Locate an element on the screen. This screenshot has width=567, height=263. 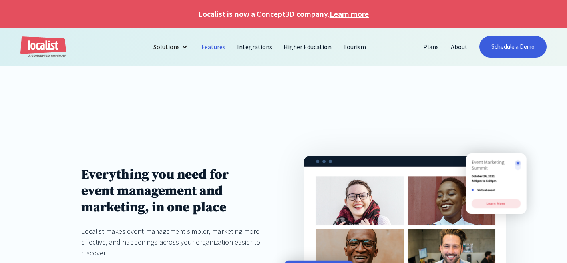
a: Higher Education is located at coordinates (308, 47).